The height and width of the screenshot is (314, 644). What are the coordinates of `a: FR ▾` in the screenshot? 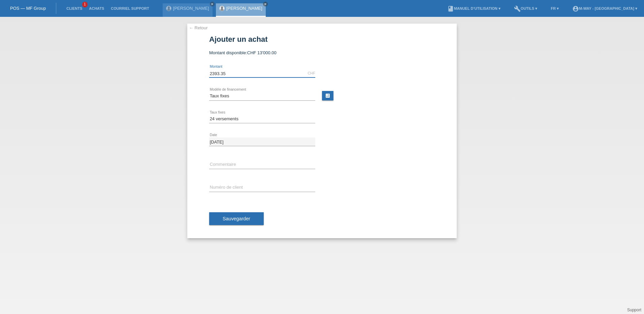 It's located at (555, 9).